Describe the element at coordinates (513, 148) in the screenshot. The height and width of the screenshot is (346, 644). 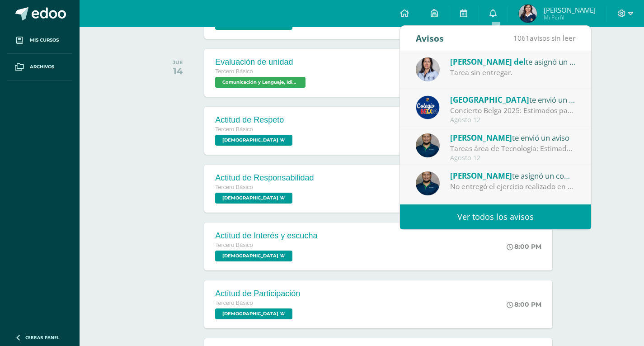
I see `div: Tareas área de Tecnología: Estimados padres de familia: Reciban un cordial saludo. El motivo de e...` at that location.